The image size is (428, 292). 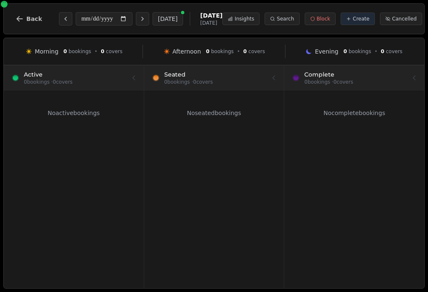 I want to click on p: No seated bookings, so click(x=214, y=113).